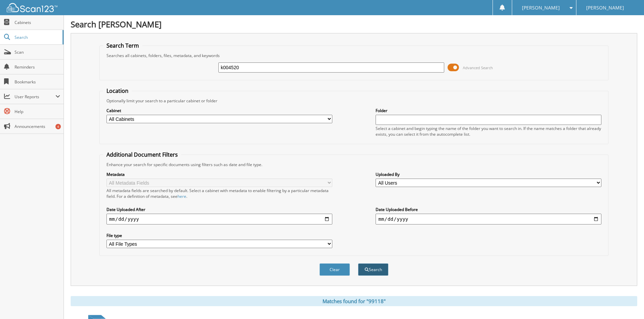 The image size is (644, 319). What do you see at coordinates (354, 165) in the screenshot?
I see `div: Enhance your search for specific documents using filters such as date and file type.` at bounding box center [354, 165].